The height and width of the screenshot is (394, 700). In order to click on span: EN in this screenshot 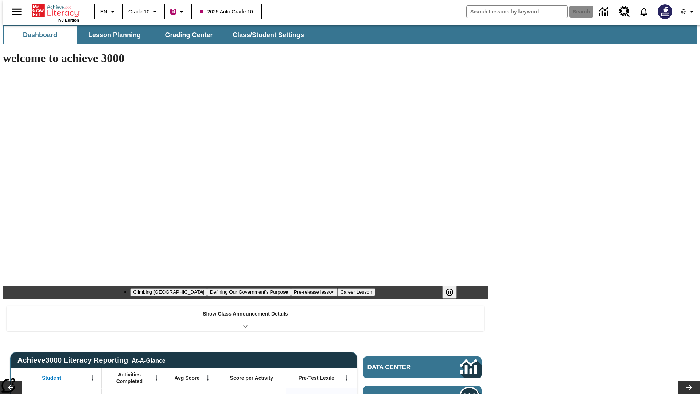, I will do `click(104, 12)`.